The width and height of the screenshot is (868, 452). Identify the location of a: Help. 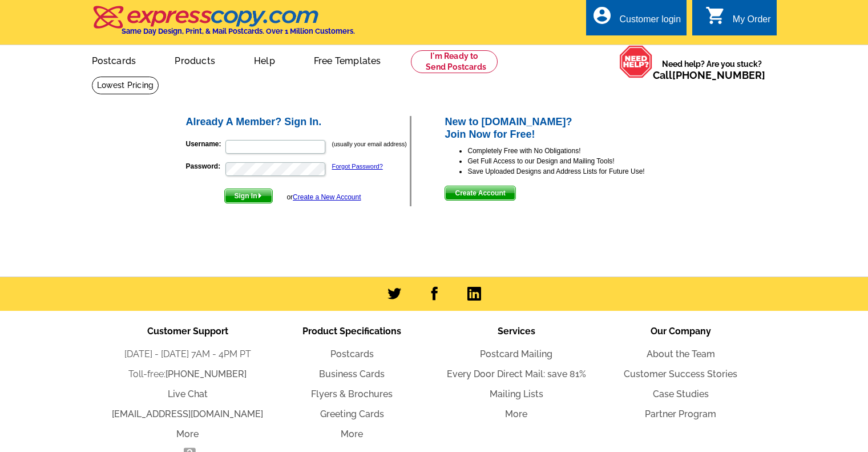
(264, 59).